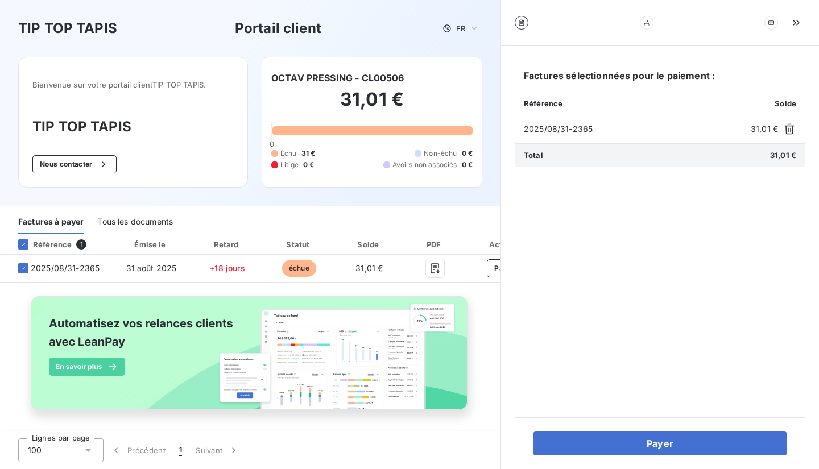  I want to click on span: Référence, so click(543, 103).